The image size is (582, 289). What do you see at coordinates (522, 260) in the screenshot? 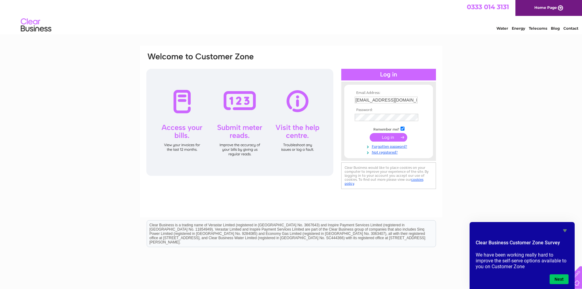
I see `p: We have been working really hard to improve the self-serve options available to you on Customer Zone` at bounding box center [522, 260].